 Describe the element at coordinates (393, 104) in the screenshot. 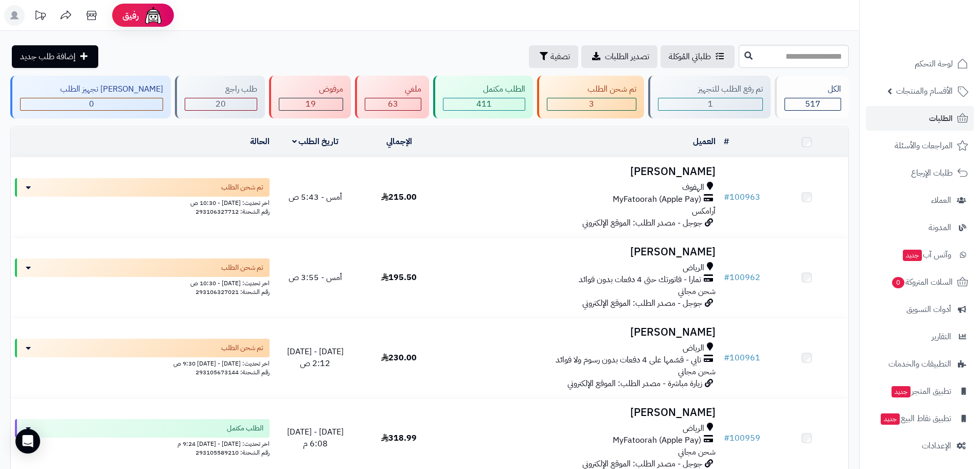

I see `div: 63` at that location.